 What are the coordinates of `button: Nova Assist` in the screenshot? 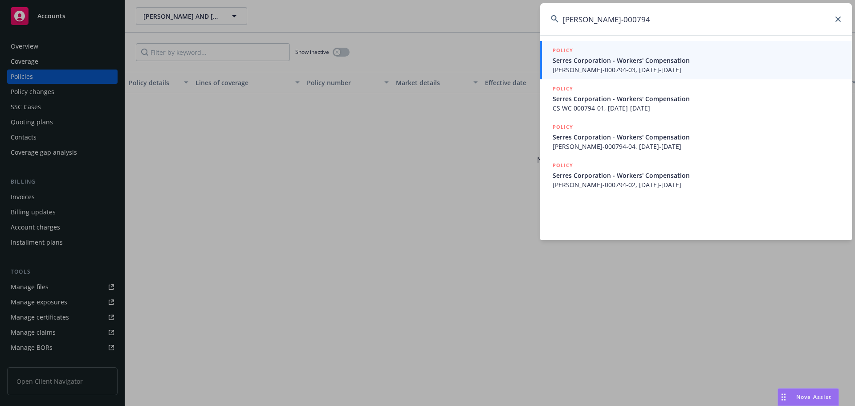 It's located at (808, 397).